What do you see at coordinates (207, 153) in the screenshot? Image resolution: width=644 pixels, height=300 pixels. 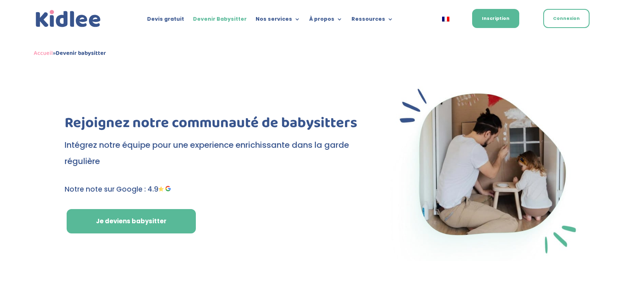 I see `span: Intégrez notre équipe pour une experience enrichissante dans la garde régulière` at bounding box center [207, 153].